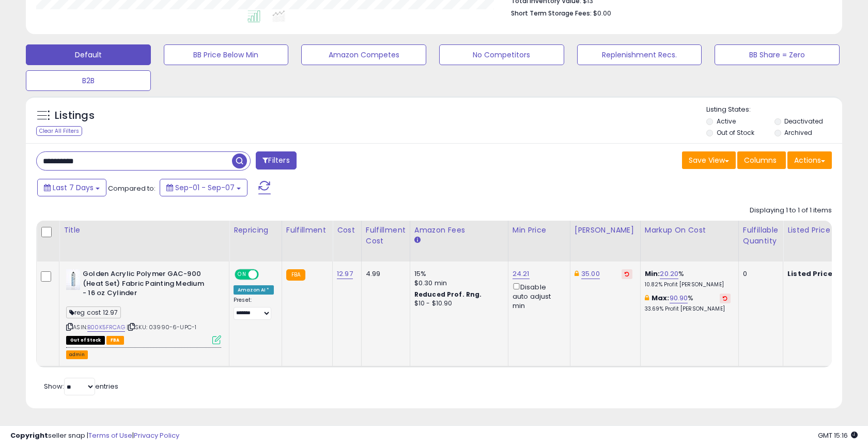 The width and height of the screenshot is (868, 446). Describe the element at coordinates (88, 80) in the screenshot. I see `button: B2B` at that location.